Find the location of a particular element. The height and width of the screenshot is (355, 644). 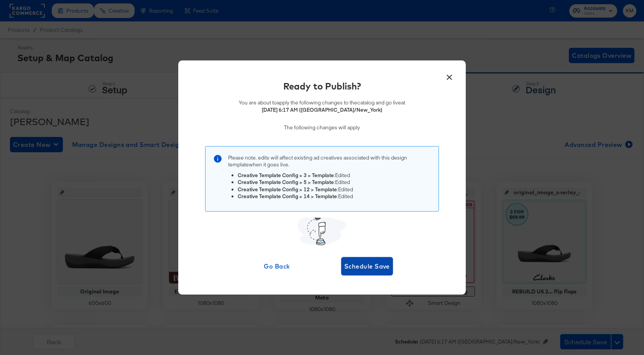

strong: Creative Template Config > 5 > Template is located at coordinates (285, 182).